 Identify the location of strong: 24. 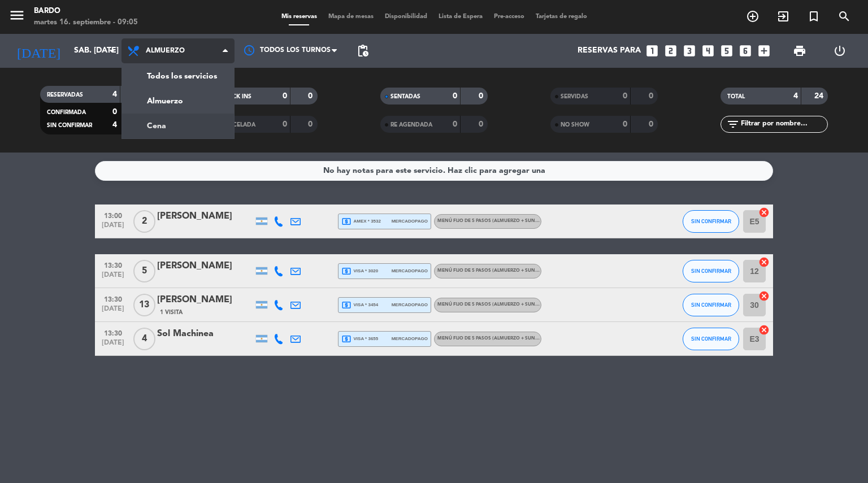
(820, 96).